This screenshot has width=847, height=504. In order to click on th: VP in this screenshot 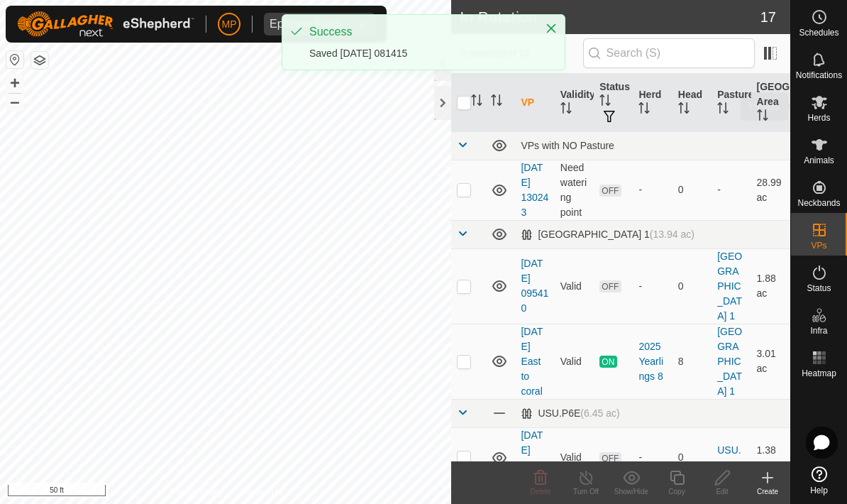, I will do `click(534, 103)`.